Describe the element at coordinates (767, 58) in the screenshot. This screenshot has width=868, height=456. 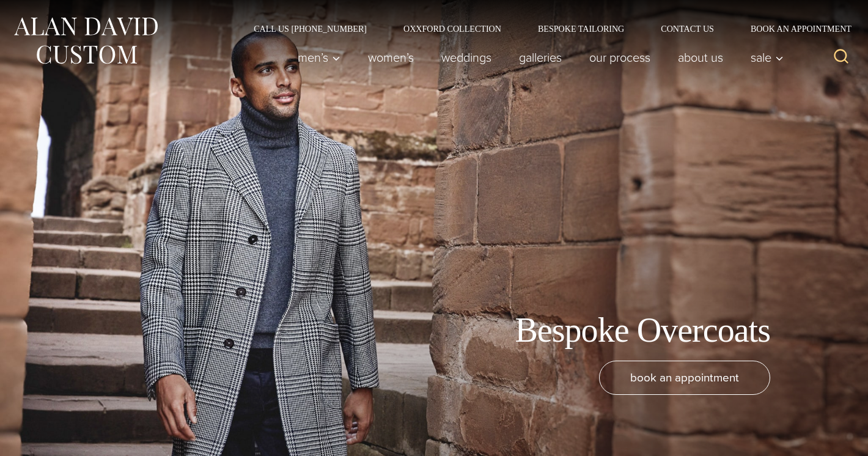
I see `span: Sale` at that location.